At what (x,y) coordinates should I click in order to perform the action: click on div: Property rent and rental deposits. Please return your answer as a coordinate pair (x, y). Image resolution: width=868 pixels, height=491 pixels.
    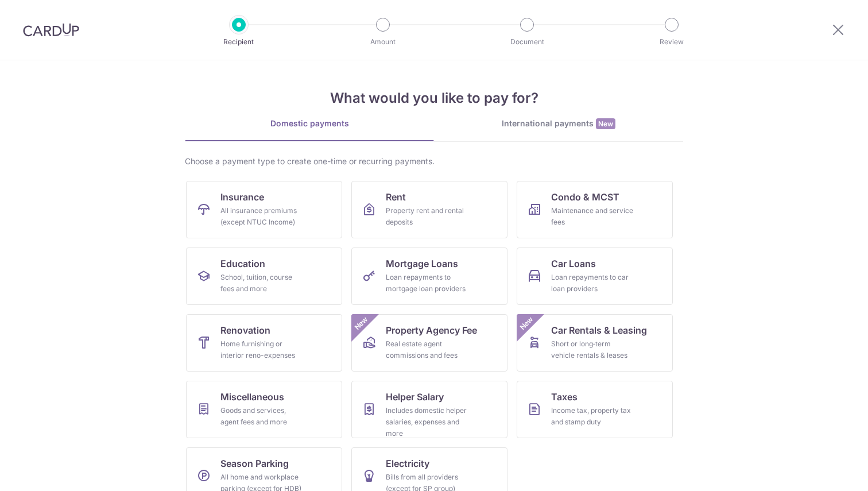
    Looking at the image, I should click on (427, 217).